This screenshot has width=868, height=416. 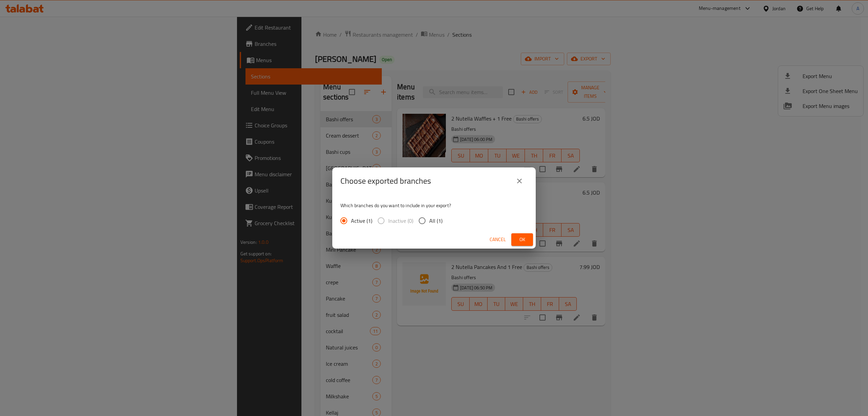 I want to click on p: Which branches do you want to include in your export?, so click(x=434, y=206).